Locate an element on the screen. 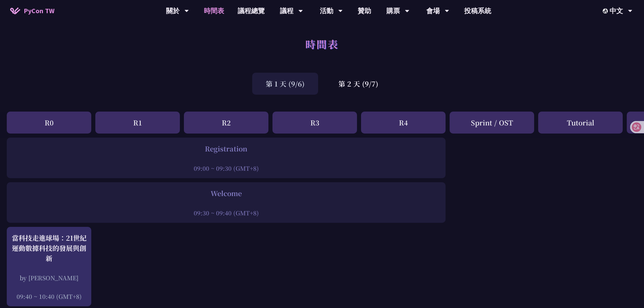 This screenshot has width=644, height=308. div: 09:30 ~ 09:40 (GMT+8) is located at coordinates (226, 212).